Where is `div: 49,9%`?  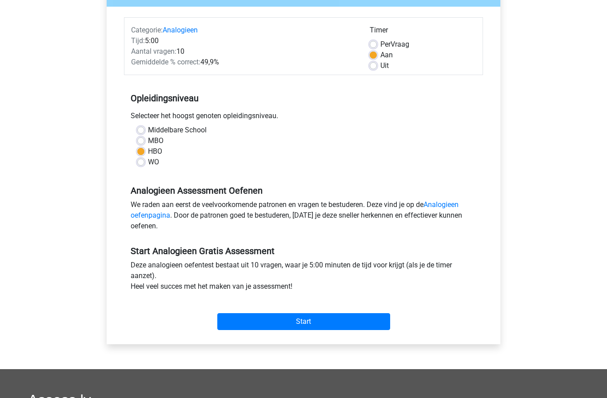
div: 49,9% is located at coordinates (244, 62).